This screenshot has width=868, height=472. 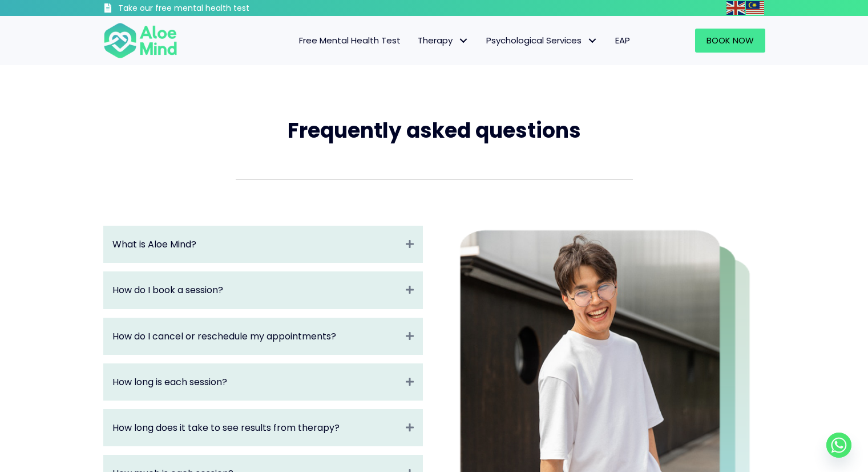 I want to click on a: Free Mental Health Test, so click(x=350, y=41).